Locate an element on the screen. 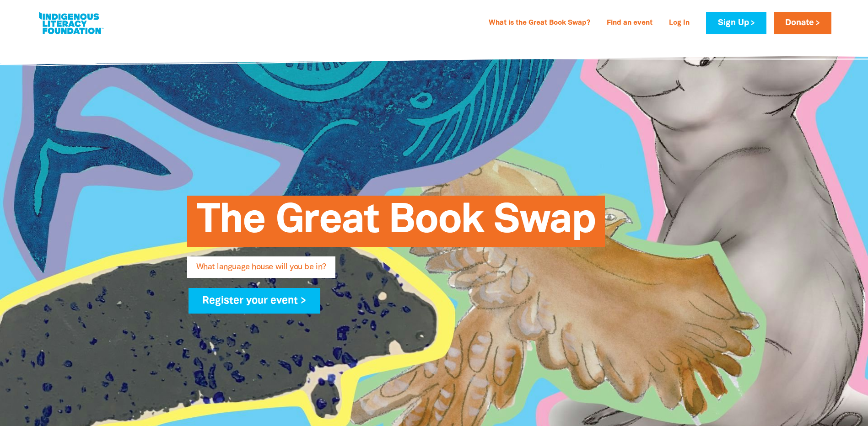 The width and height of the screenshot is (868, 426). a: Donate is located at coordinates (803, 23).